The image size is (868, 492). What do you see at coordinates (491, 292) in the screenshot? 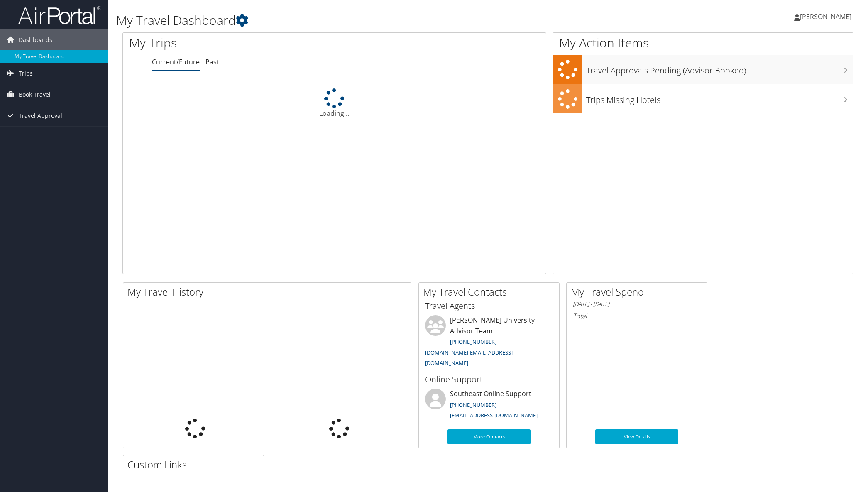
I see `h2: My Travel Contacts` at bounding box center [491, 292].